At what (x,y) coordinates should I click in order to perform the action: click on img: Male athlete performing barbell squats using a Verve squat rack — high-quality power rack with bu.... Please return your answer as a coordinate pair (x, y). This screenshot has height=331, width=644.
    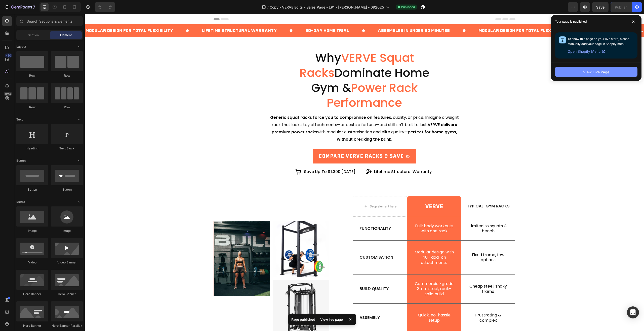
    Looking at the image, I should click on (216, 235).